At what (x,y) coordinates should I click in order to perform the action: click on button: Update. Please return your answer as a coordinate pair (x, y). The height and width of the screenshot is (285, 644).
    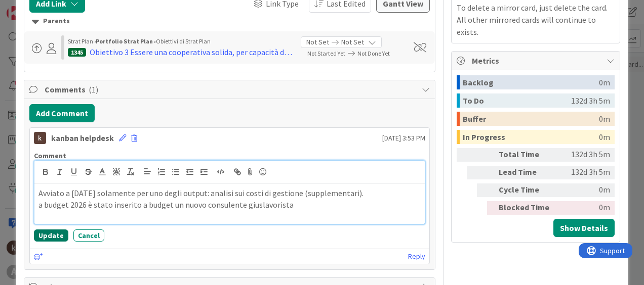
    Looking at the image, I should click on (51, 236).